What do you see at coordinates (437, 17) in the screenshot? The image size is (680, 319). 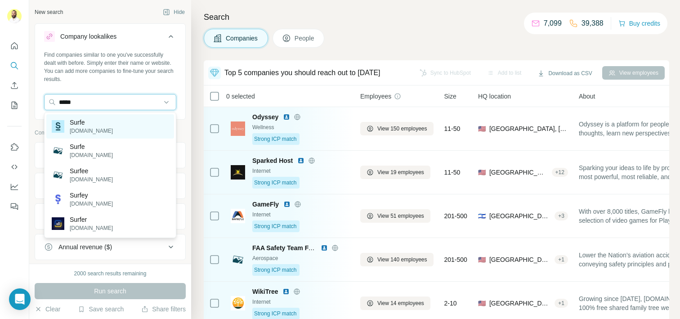 I see `h4: Search` at bounding box center [437, 17].